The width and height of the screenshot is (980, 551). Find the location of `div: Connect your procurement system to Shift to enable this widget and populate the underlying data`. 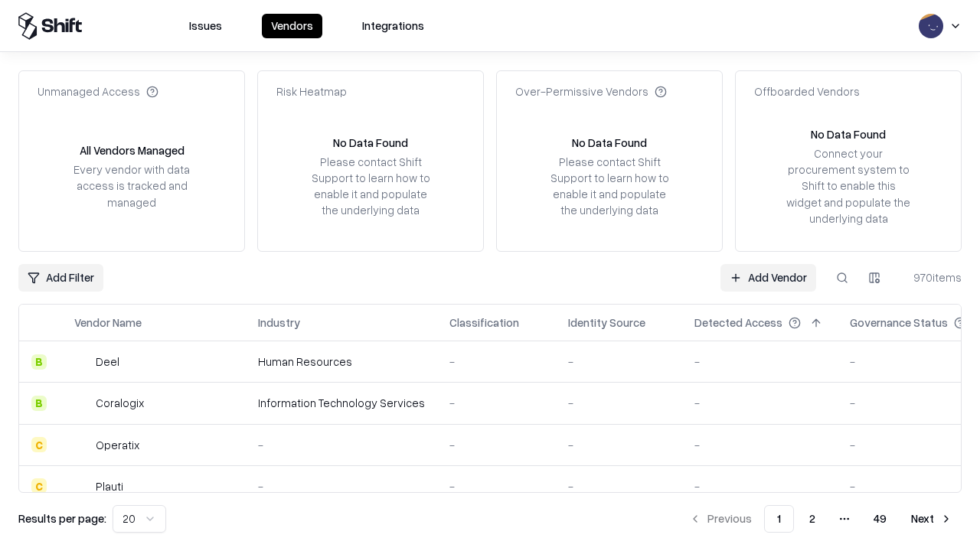

div: Connect your procurement system to Shift to enable this widget and populate the underlying data is located at coordinates (848, 186).